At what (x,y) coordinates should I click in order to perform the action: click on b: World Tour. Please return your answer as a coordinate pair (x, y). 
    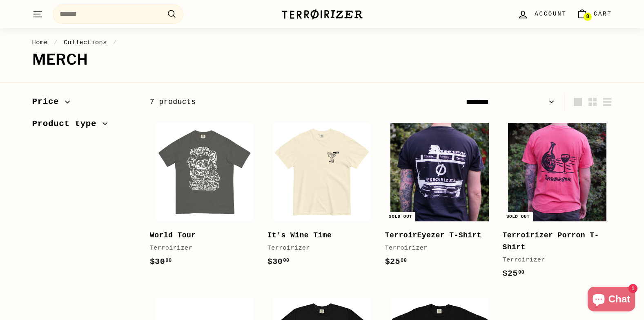
    Looking at the image, I should click on (173, 235).